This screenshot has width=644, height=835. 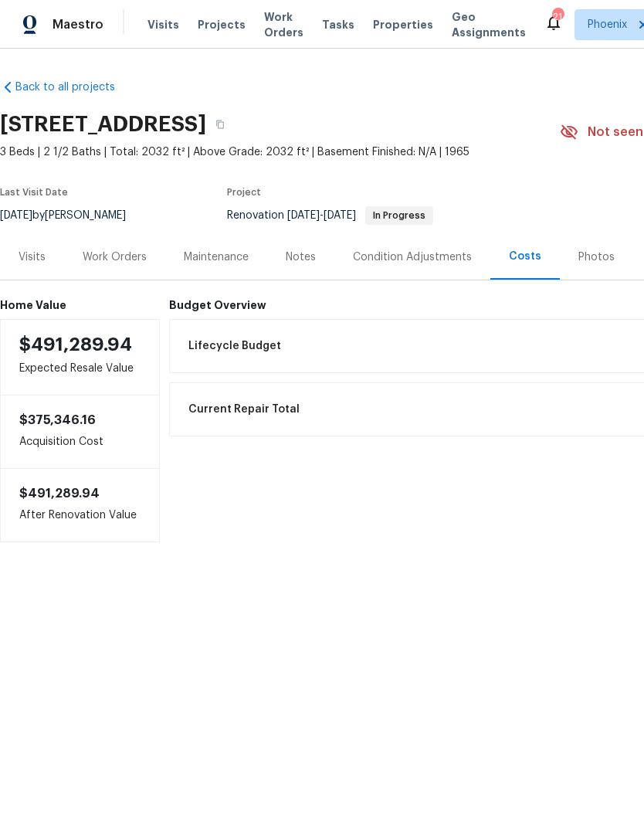 What do you see at coordinates (115, 257) in the screenshot?
I see `div: Work Orders` at bounding box center [115, 257].